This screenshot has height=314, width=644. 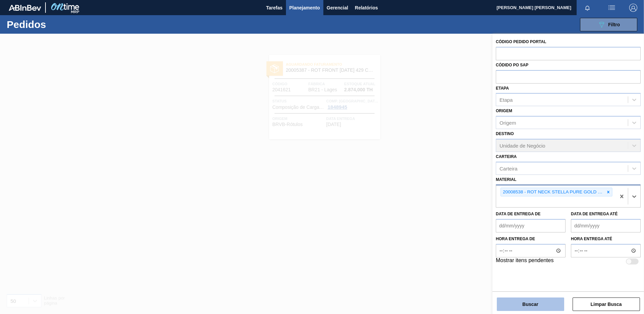 What do you see at coordinates (506, 100) in the screenshot?
I see `div: Etapa` at bounding box center [506, 100].